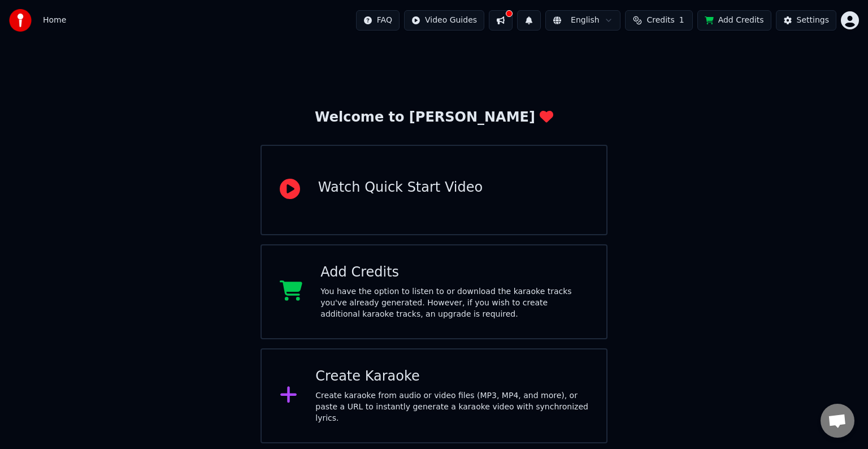  What do you see at coordinates (378, 20) in the screenshot?
I see `button: FAQ` at bounding box center [378, 20].